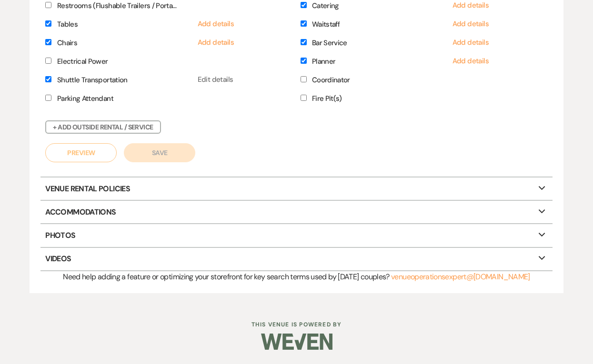 This screenshot has height=364, width=593. What do you see at coordinates (324, 43) in the screenshot?
I see `label: Bar Service` at bounding box center [324, 43].